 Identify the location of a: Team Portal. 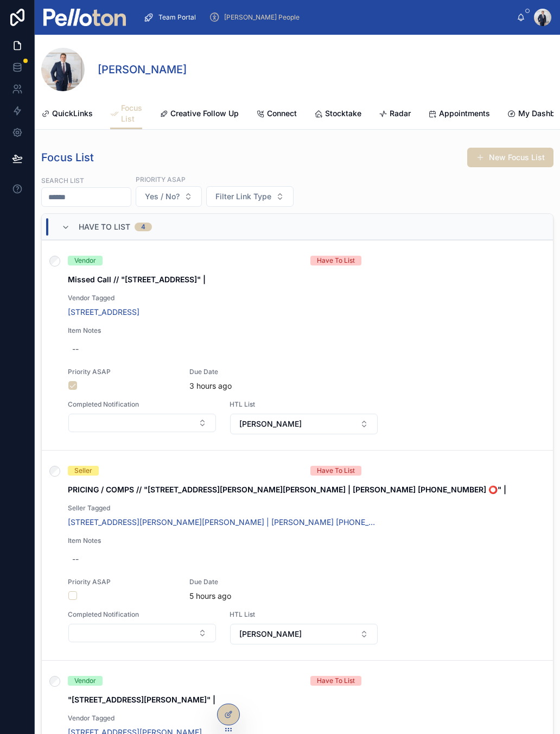
(172, 18).